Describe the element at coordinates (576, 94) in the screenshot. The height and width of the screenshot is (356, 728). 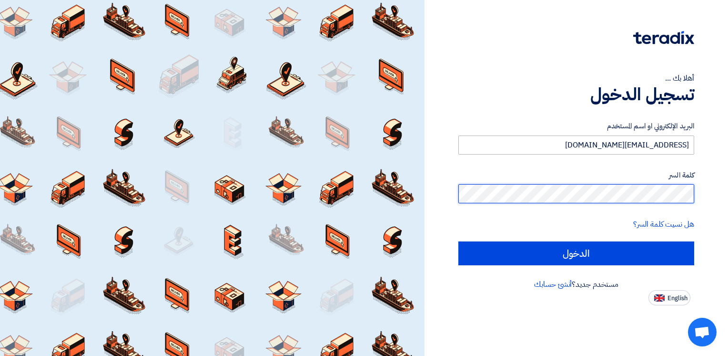
I see `h1: تسجيل الدخول` at that location.